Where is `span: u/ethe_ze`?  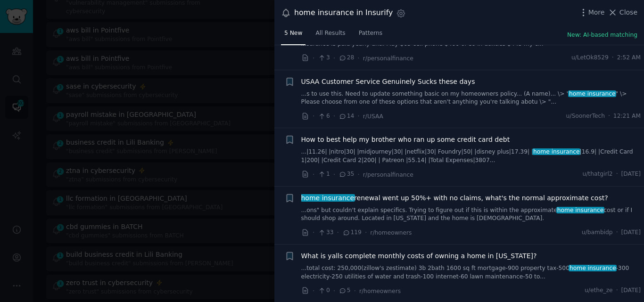 span: u/ethe_ze is located at coordinates (599, 291).